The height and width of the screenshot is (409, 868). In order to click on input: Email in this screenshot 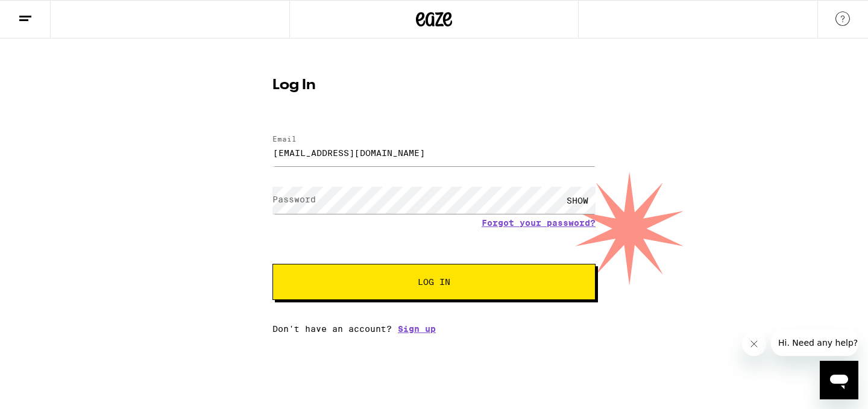, I will do `click(434, 153)`.